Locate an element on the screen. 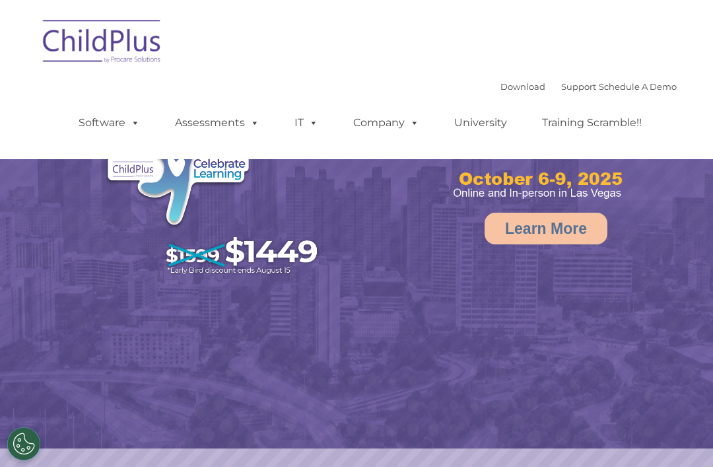 Image resolution: width=713 pixels, height=467 pixels. a: Download is located at coordinates (523, 86).